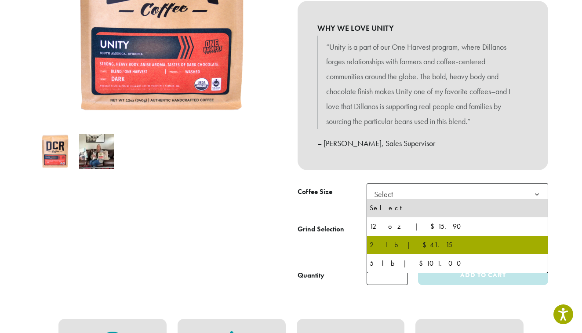 This screenshot has height=333, width=582. I want to click on p: “Unity is a part of our One Harvest program, where Dillanos forges relationships with farmers and..., so click(423, 84).